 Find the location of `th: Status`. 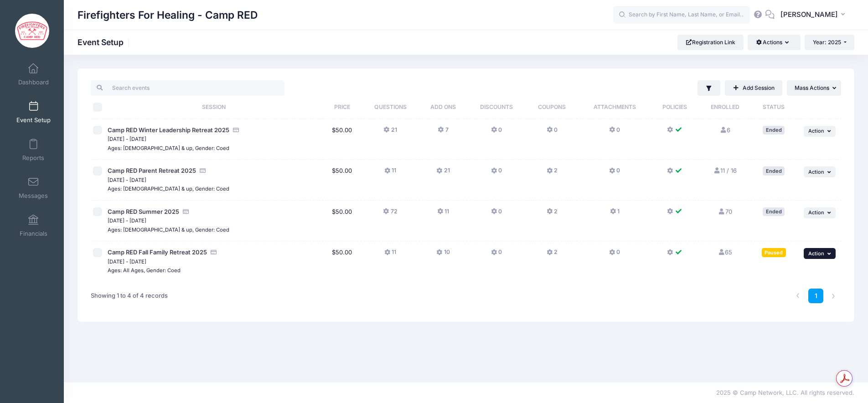

th: Status is located at coordinates (774, 107).